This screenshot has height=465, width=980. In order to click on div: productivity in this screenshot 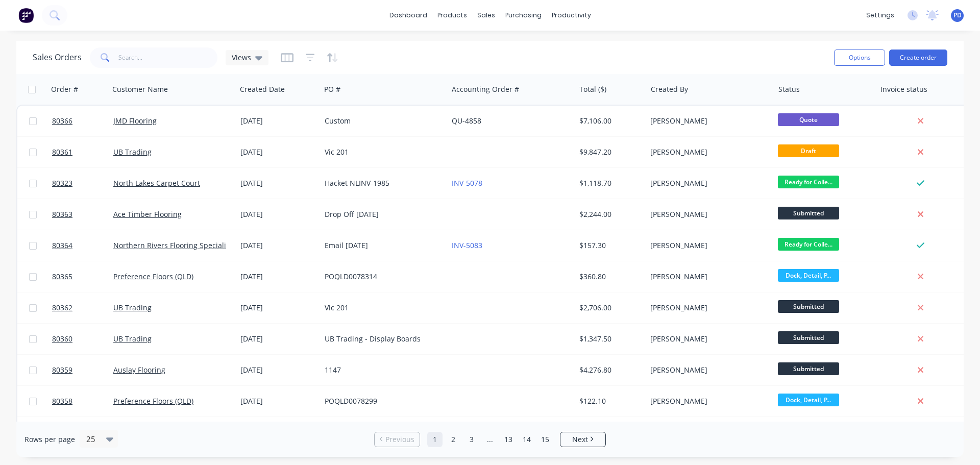, I will do `click(571, 15)`.